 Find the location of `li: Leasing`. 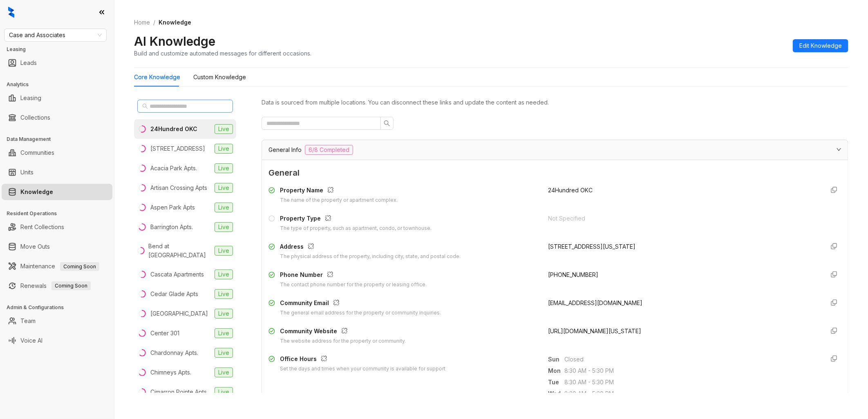

li: Leasing is located at coordinates (57, 98).